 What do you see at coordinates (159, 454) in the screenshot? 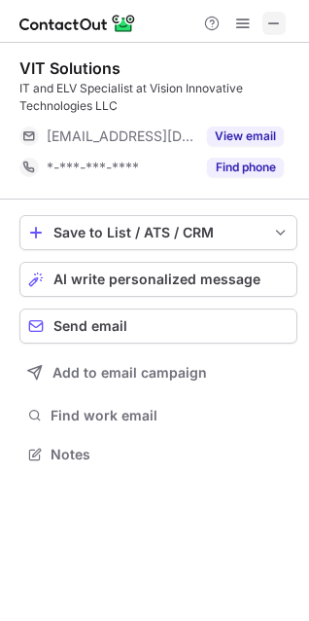
I see `button: Notes` at bounding box center [159, 454].